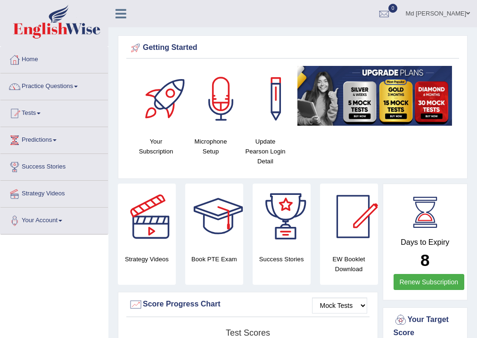 This screenshot has height=338, width=477. I want to click on a: Strategy Videos, so click(54, 193).